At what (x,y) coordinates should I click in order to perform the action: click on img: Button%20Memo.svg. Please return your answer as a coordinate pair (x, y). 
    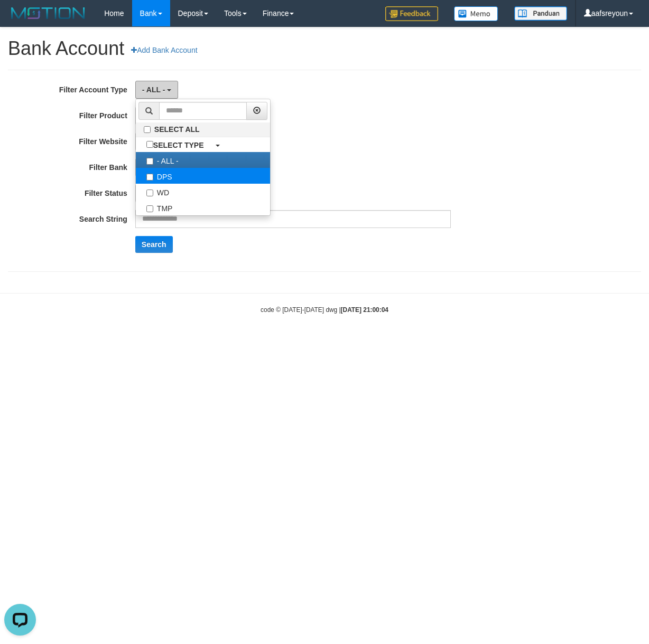
    Looking at the image, I should click on (476, 13).